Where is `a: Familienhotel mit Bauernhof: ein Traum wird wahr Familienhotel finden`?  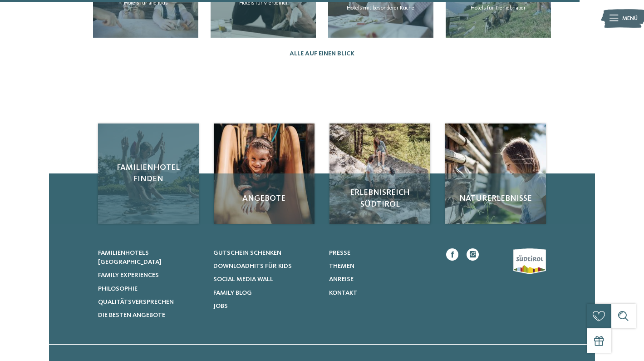 a: Familienhotel mit Bauernhof: ein Traum wird wahr Familienhotel finden is located at coordinates (148, 174).